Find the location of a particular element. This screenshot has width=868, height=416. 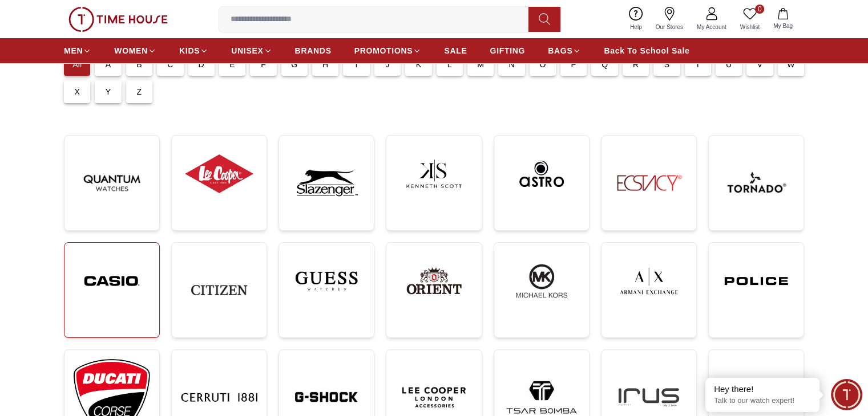

p: X is located at coordinates (77, 91).